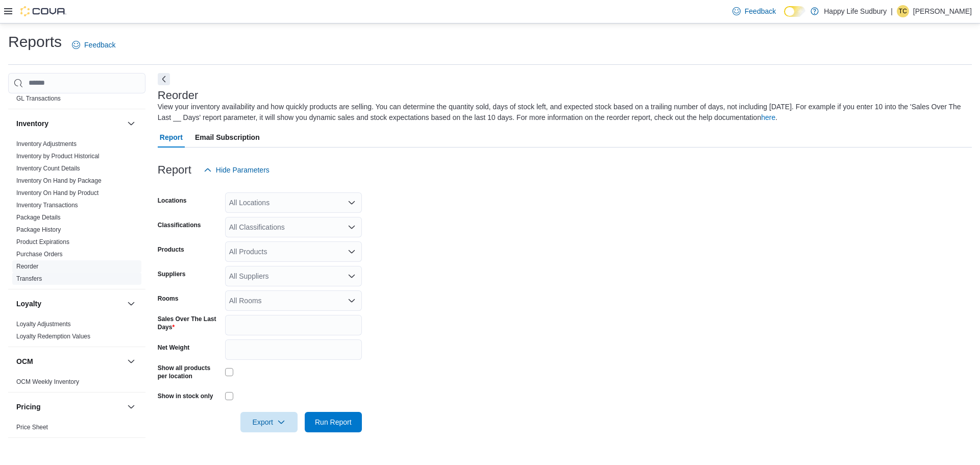  What do you see at coordinates (172, 201) in the screenshot?
I see `label: Locations` at bounding box center [172, 201].